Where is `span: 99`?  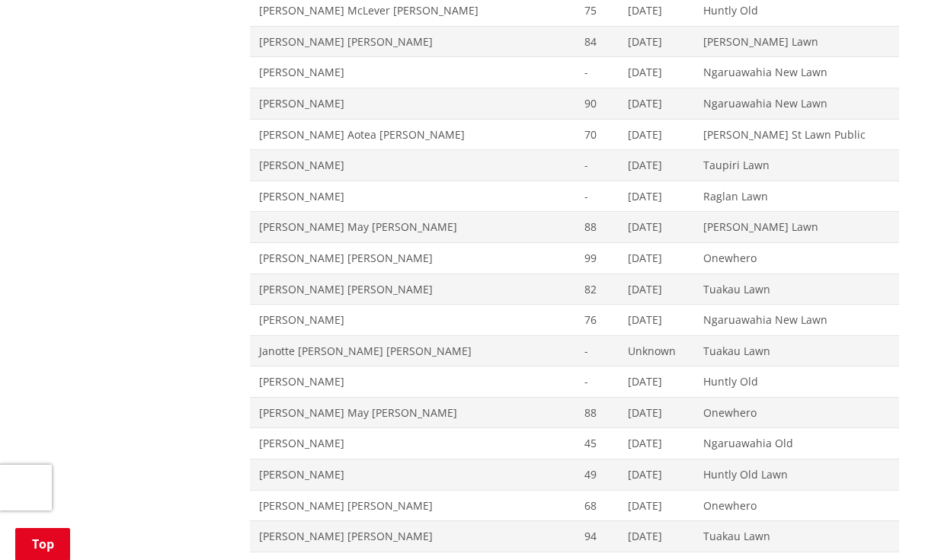
span: 99 is located at coordinates (597, 258).